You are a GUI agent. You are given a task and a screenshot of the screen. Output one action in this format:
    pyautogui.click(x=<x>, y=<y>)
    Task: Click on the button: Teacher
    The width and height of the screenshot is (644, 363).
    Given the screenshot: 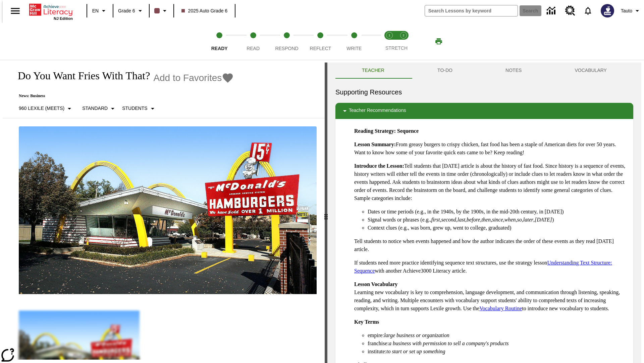 What is the action you would take?
    pyautogui.click(x=373, y=70)
    